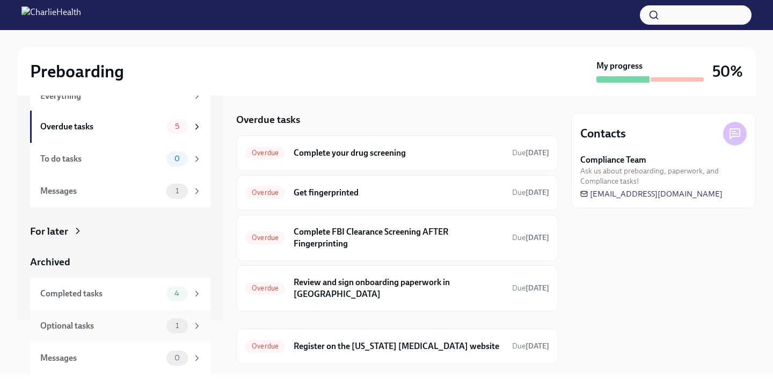 This screenshot has width=773, height=385. I want to click on span: 5, so click(177, 126).